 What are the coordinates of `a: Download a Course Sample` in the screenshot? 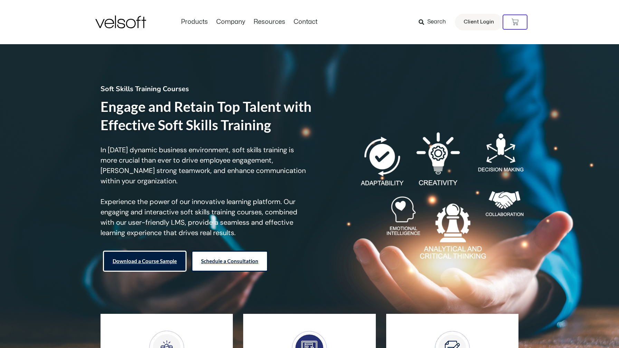 It's located at (145, 261).